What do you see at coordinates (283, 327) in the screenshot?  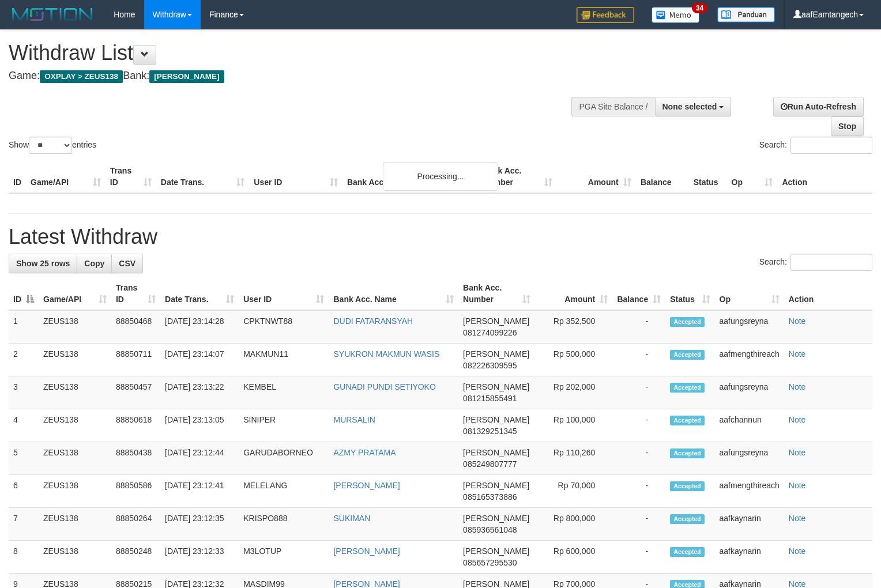 I see `td: CPKTNWT88` at bounding box center [283, 327].